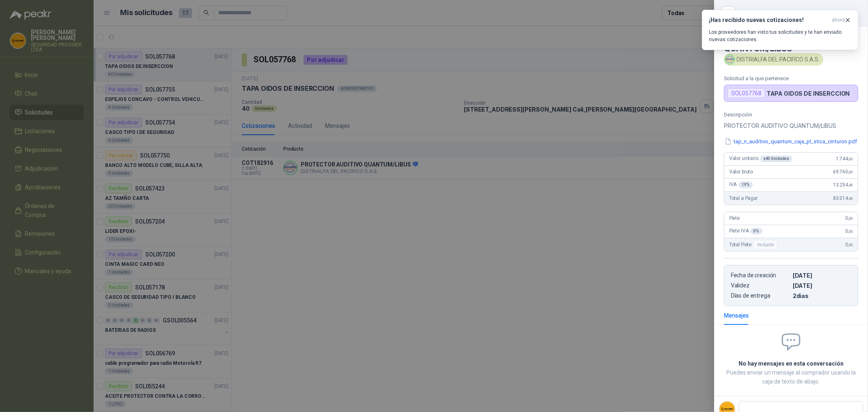 This screenshot has width=868, height=412. Describe the element at coordinates (747, 93) in the screenshot. I see `div: SOL057768` at that location.